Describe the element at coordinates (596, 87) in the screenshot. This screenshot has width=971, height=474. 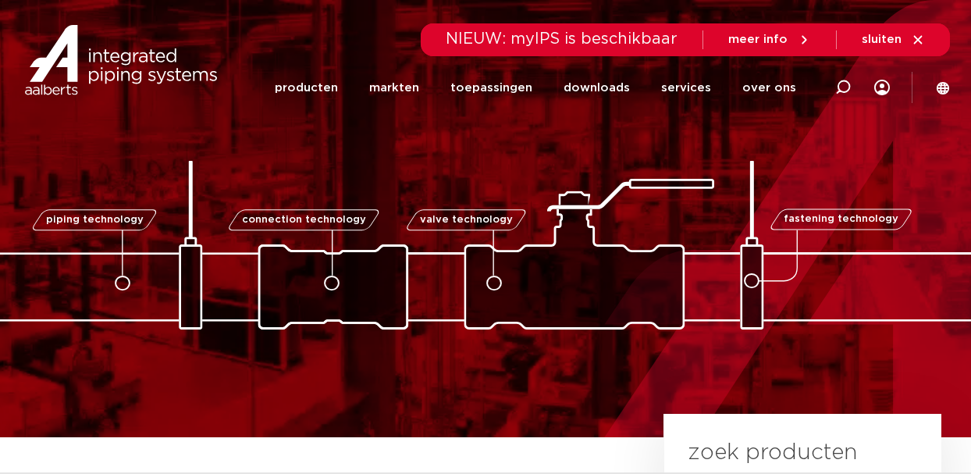
I see `a: downloads` at that location.